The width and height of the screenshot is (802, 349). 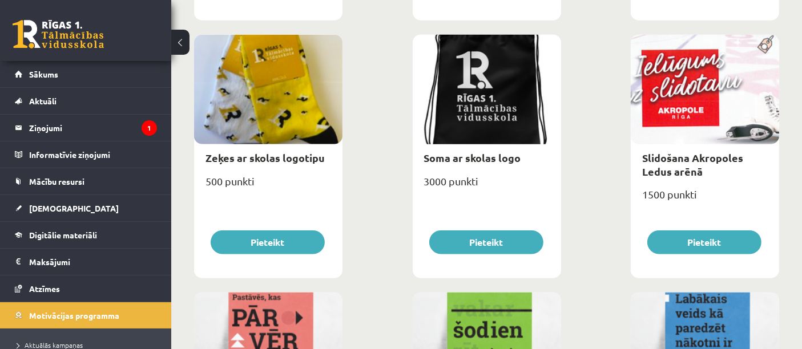 What do you see at coordinates (74, 316) in the screenshot?
I see `span: Motivācijas programma` at bounding box center [74, 316].